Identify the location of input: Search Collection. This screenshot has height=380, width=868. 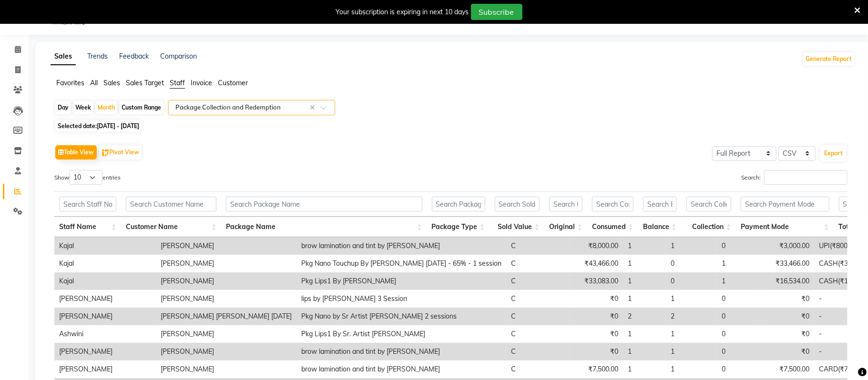
(709, 204).